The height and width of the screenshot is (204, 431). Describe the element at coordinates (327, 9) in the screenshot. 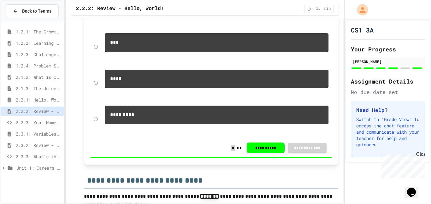

I see `span: min` at that location.